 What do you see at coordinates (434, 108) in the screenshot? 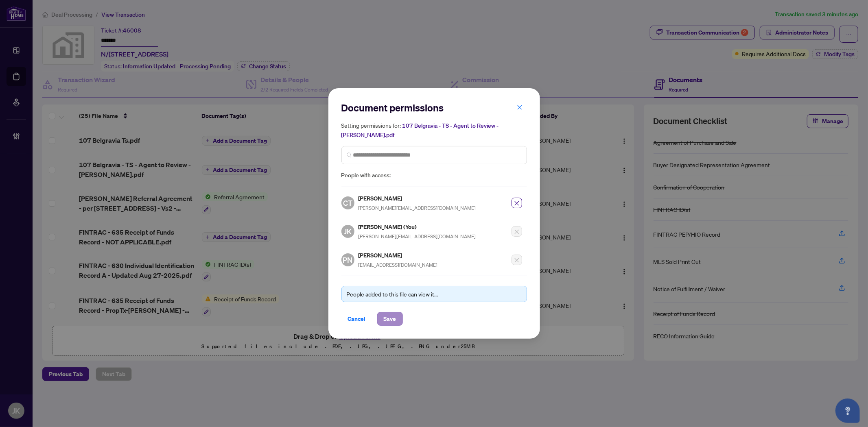
I see `h2: Document permissions` at bounding box center [434, 108].